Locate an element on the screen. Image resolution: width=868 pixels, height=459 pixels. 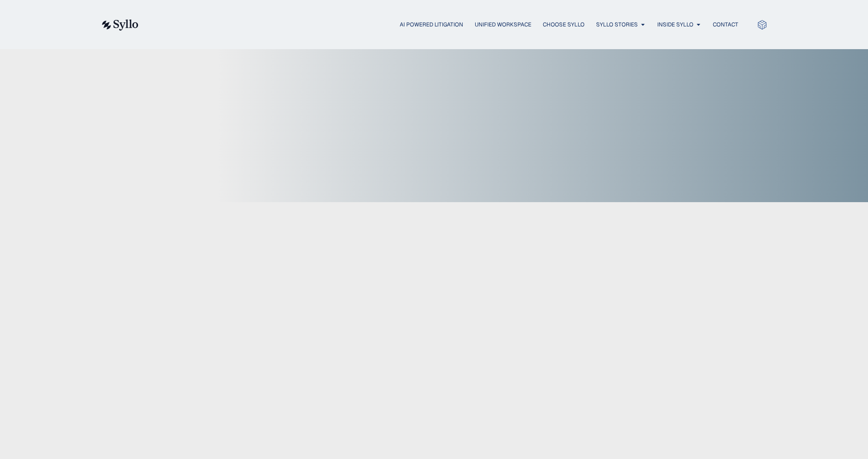
span: Unified Workspace is located at coordinates (503, 25).